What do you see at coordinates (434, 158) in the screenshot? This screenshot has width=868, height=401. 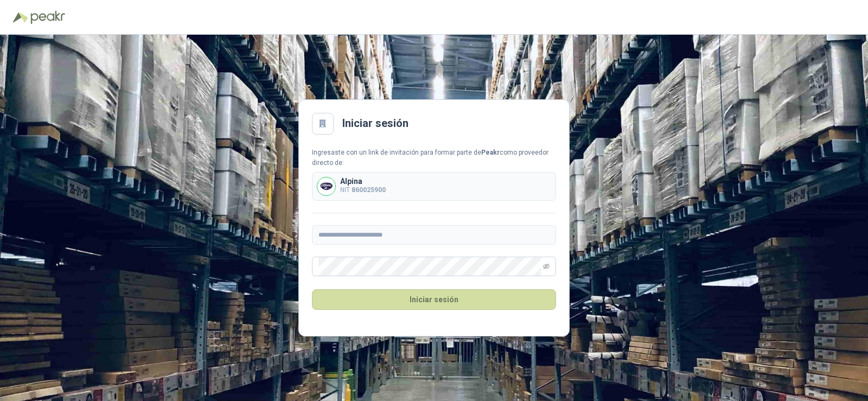 I see `div: Ingresaste con un link de invitación para formar parte de como proveedor directo de:` at bounding box center [434, 158].